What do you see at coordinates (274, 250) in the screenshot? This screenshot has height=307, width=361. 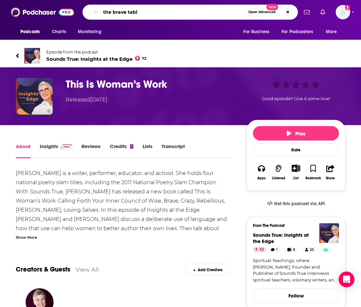 I see `a: 1` at bounding box center [274, 250].